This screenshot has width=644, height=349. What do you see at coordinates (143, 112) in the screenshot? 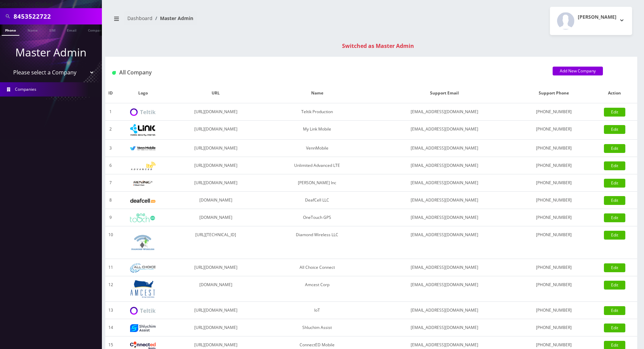
I see `img: Teltik Production` at bounding box center [143, 112].